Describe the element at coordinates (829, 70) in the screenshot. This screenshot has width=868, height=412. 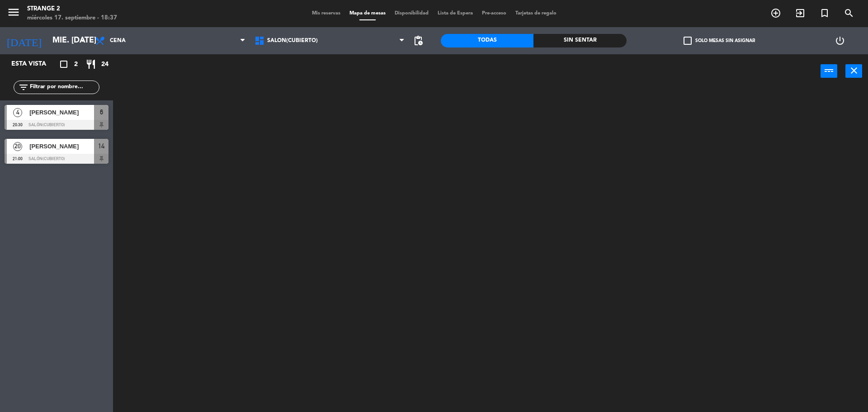
I see `i: power_input` at that location.